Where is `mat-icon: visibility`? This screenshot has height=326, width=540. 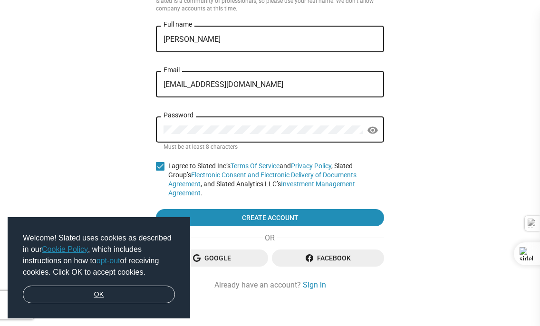 mat-icon: visibility is located at coordinates (373, 130).